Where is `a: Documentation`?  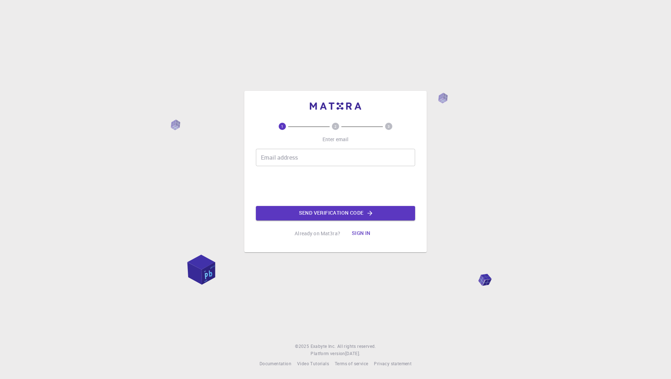
a: Documentation is located at coordinates (275, 364).